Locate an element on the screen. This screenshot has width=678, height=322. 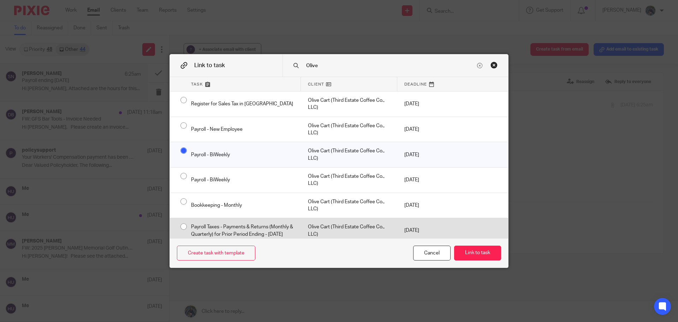
span: Deadline is located at coordinates (416, 84).